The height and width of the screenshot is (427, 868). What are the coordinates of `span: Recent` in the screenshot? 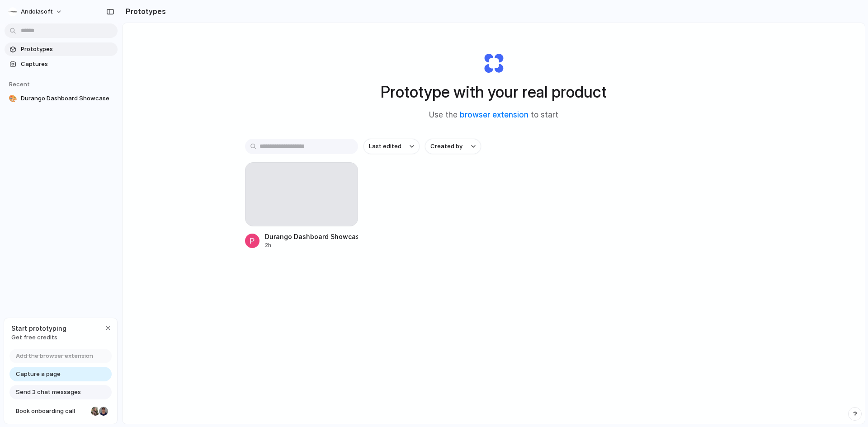 It's located at (19, 84).